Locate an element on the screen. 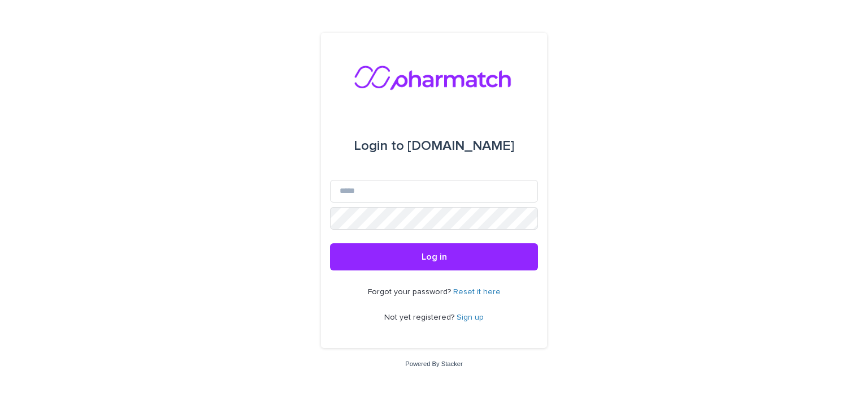  span: Log in is located at coordinates (434, 257).